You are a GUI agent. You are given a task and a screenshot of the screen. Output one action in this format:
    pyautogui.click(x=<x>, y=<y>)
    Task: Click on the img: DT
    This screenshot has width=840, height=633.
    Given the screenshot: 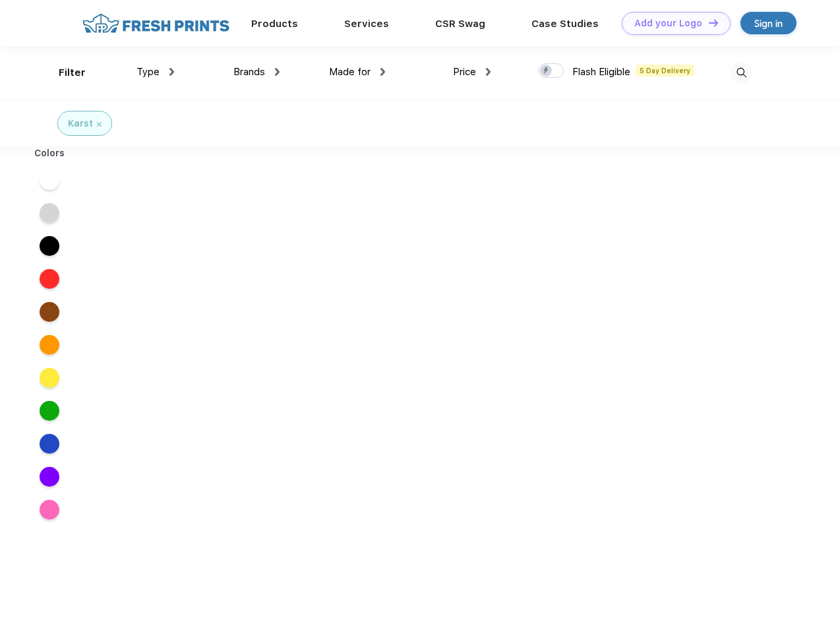 What is the action you would take?
    pyautogui.click(x=714, y=22)
    